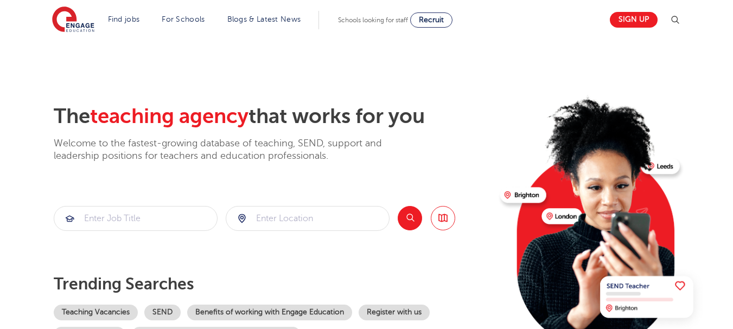 The image size is (733, 329). What do you see at coordinates (269, 312) in the screenshot?
I see `a: Benefits of working with Engage Education` at bounding box center [269, 312].